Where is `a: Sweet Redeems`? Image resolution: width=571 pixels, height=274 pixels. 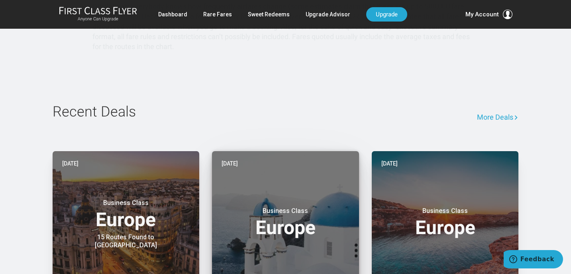 a: Sweet Redeems is located at coordinates (269, 14).